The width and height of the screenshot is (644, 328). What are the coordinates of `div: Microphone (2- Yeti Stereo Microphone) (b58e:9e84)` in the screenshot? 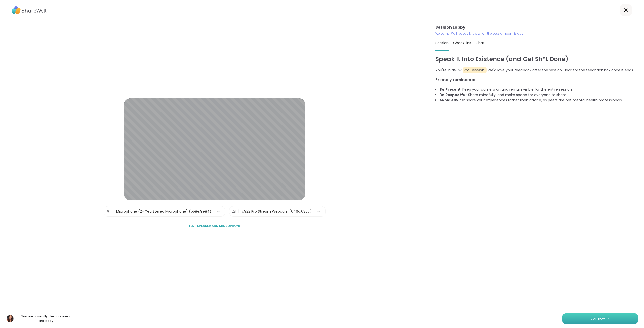 It's located at (164, 212).